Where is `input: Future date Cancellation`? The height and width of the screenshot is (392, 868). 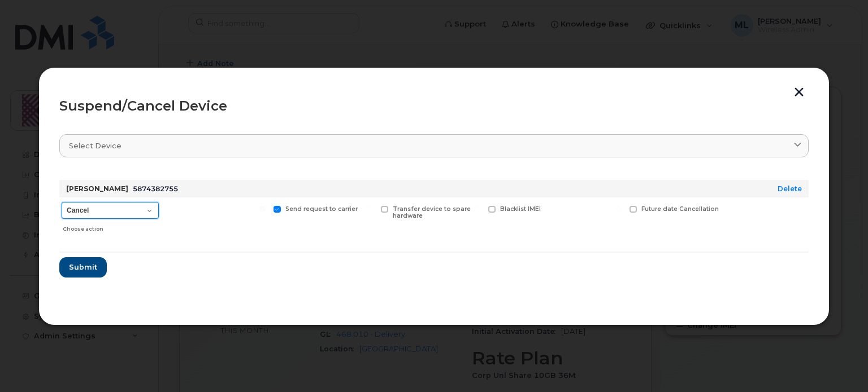
input: Future date Cancellation is located at coordinates (619, 209).